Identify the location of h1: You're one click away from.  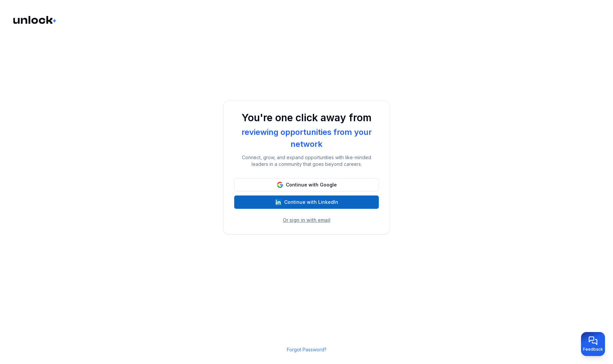
(306, 118).